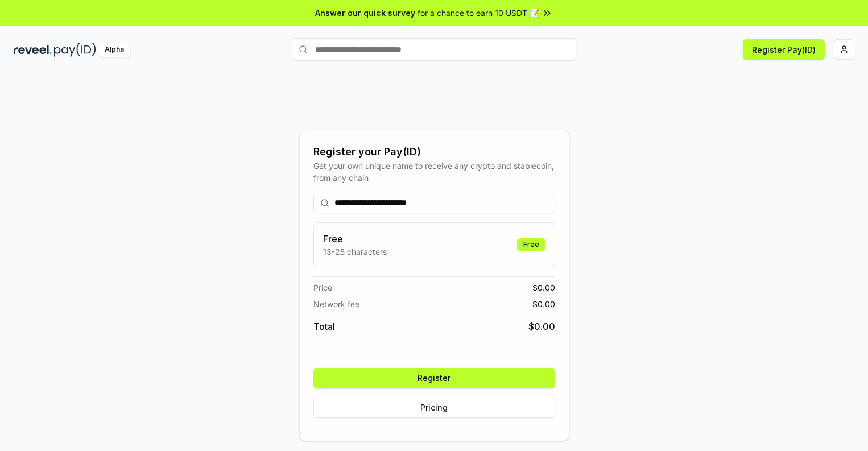  I want to click on span: for a chance to earn 10 USDT 📝, so click(478, 12).